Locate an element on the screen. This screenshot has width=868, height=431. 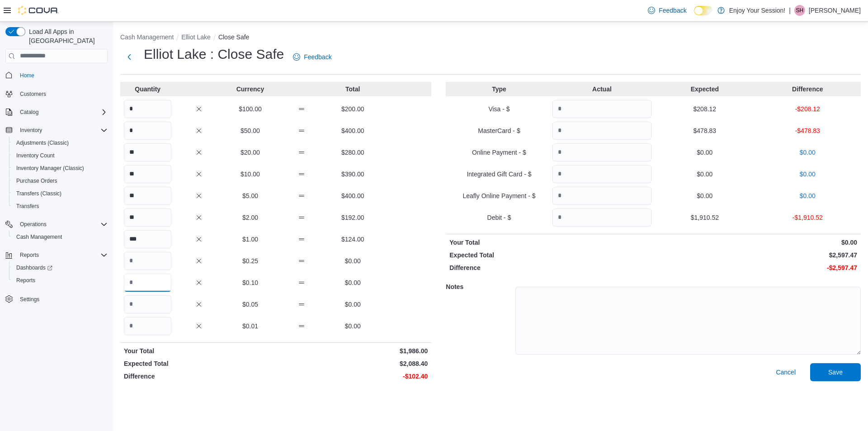
a: Inventory Count is located at coordinates (35, 155).